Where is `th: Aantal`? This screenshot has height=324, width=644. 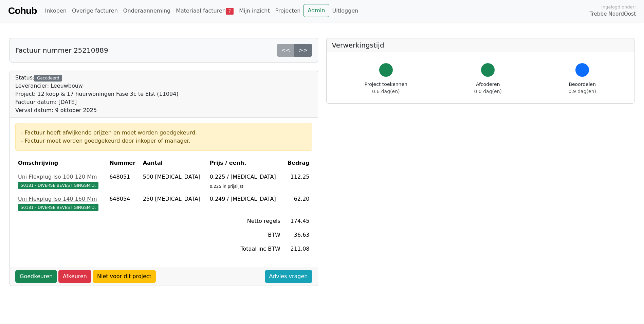 th: Aantal is located at coordinates (174, 163).